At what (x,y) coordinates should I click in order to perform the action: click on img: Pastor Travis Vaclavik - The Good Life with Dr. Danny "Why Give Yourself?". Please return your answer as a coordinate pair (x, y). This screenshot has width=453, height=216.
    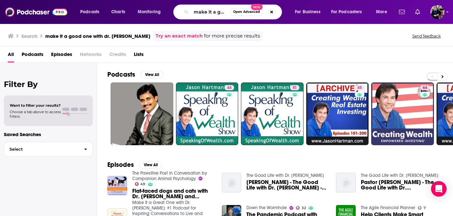
    Looking at the image, I should click on (346, 182).